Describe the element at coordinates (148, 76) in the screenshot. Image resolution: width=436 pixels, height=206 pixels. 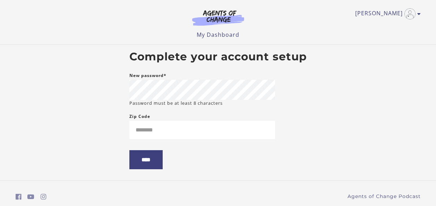
I see `label: New password*` at that location.